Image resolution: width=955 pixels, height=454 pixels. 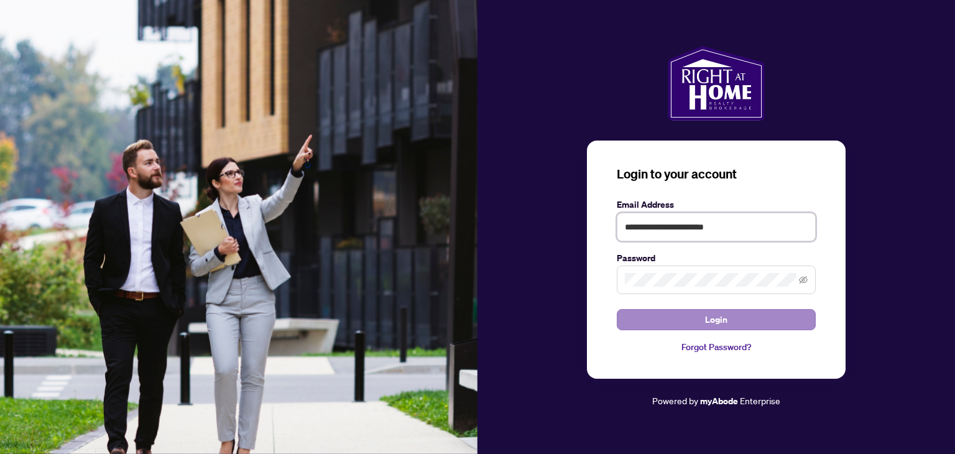 What do you see at coordinates (716, 204) in the screenshot?
I see `label: Email Address` at bounding box center [716, 204].